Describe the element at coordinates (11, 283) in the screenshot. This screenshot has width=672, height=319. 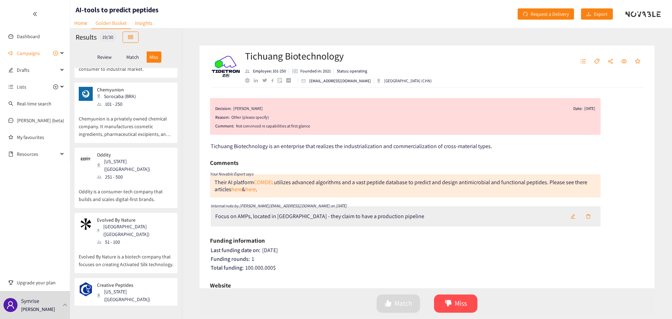
I see `span: trophy` at that location.